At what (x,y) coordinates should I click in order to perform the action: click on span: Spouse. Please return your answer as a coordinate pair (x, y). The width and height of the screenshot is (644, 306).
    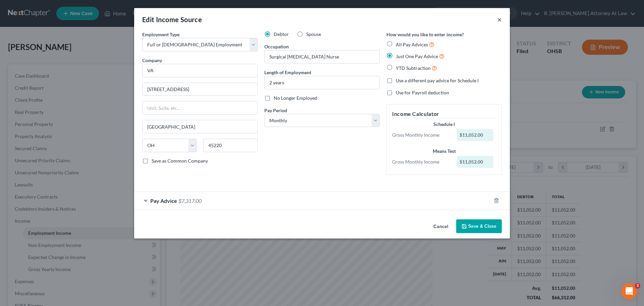
    Looking at the image, I should click on (314, 34).